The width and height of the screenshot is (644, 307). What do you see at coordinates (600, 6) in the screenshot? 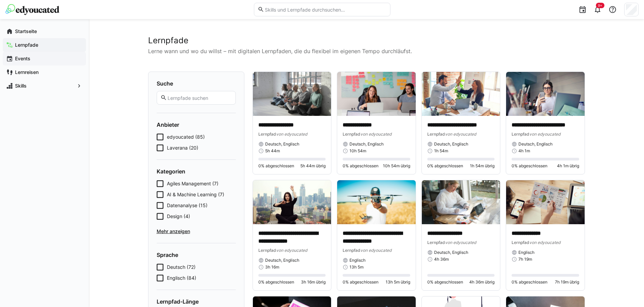
I see `span: 9+` at bounding box center [600, 6].